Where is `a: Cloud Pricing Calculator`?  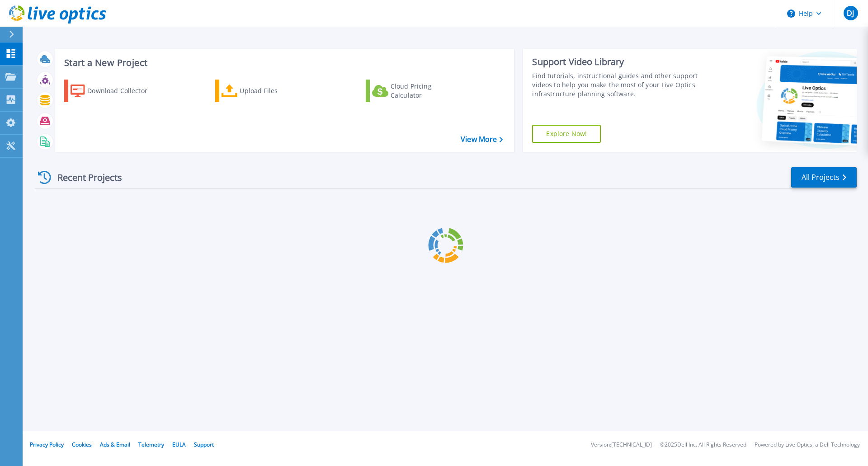
a: Cloud Pricing Calculator is located at coordinates (416, 91).